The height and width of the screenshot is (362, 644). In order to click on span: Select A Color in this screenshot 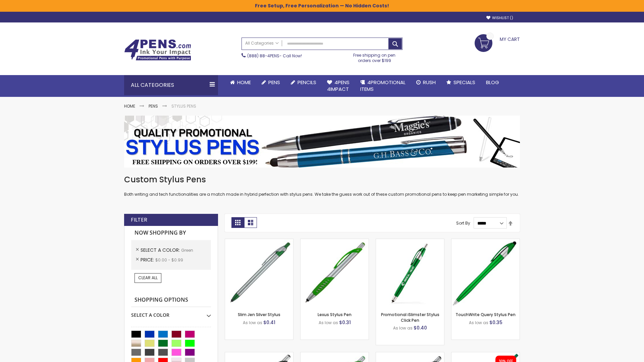, I will do `click(161, 250)`.